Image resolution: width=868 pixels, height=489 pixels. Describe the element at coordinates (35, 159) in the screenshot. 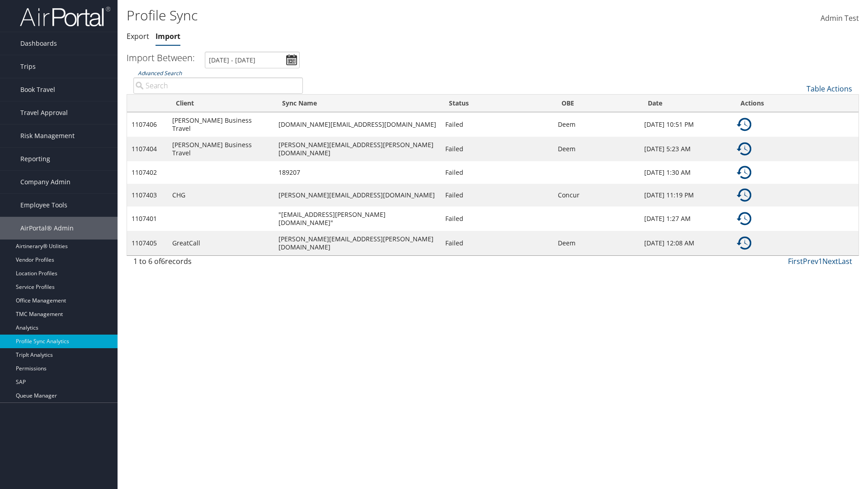

I see `span: Reporting` at that location.